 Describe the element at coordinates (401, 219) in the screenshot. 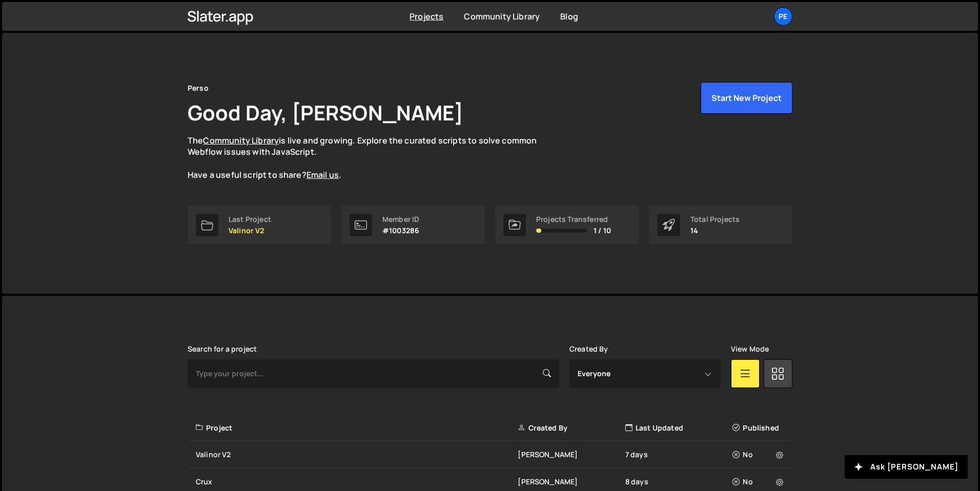

I see `div: Member ID` at that location.